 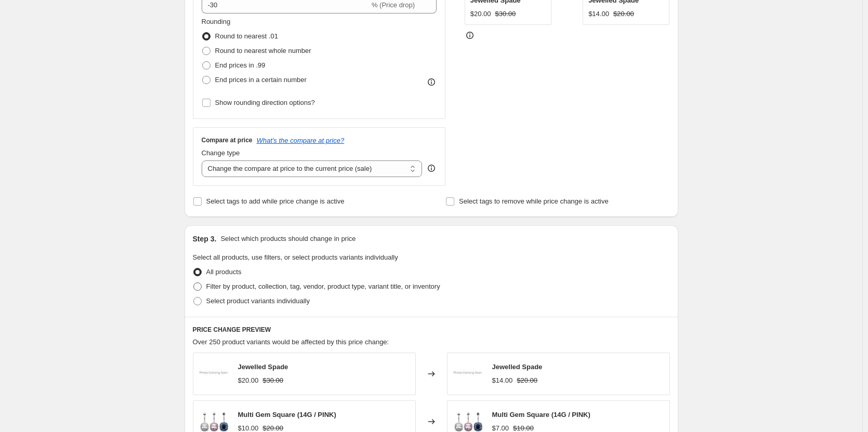 What do you see at coordinates (221, 153) in the screenshot?
I see `span: Change type` at bounding box center [221, 153].